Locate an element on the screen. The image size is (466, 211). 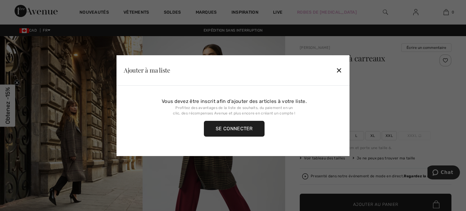
div: Se connecter is located at coordinates (234, 129).